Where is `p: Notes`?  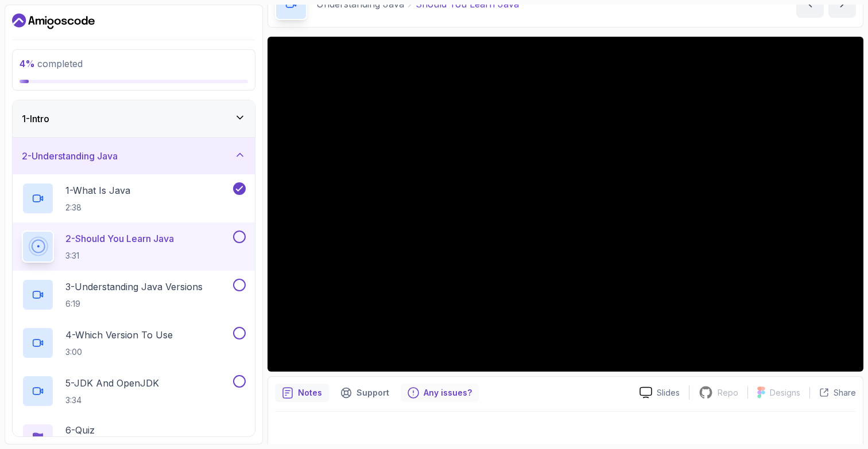
p: Notes is located at coordinates (310, 393).